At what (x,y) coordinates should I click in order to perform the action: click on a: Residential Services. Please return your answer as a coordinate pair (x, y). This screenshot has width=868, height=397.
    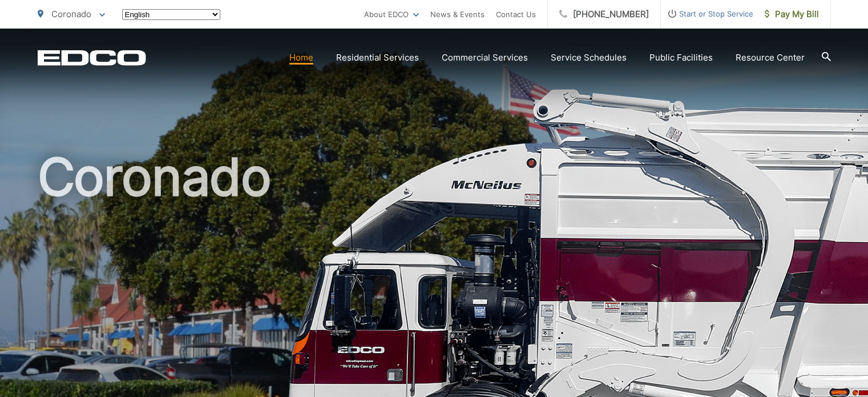
    Looking at the image, I should click on (377, 58).